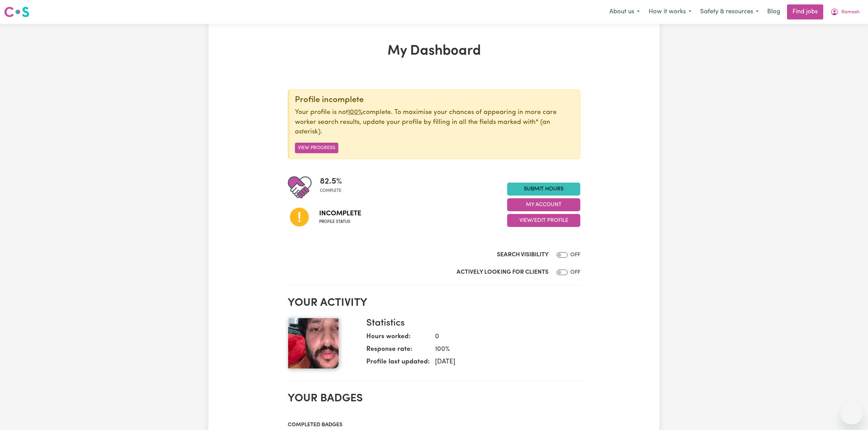 This screenshot has height=430, width=868. Describe the element at coordinates (331, 182) in the screenshot. I see `span: 82.5 %` at that location.